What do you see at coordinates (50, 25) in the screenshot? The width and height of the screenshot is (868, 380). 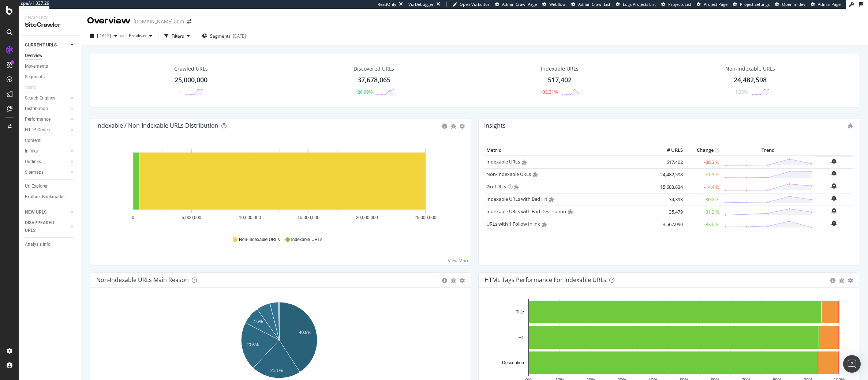 I see `div: SiteCrawler` at bounding box center [50, 25].